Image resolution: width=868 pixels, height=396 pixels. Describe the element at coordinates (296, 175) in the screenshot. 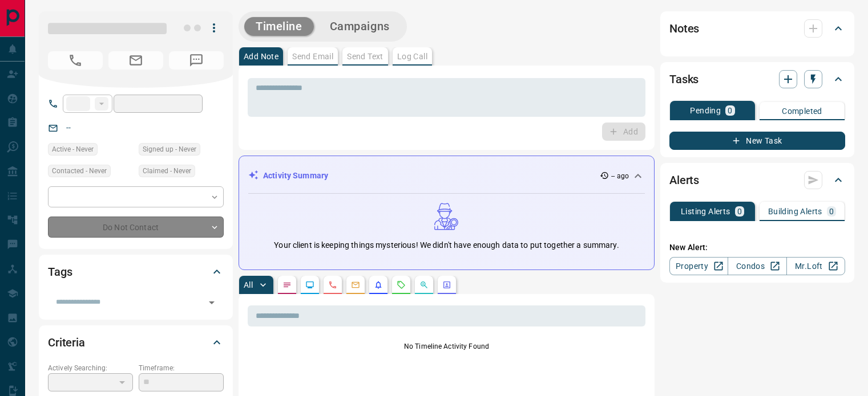

I see `p: Activity Summary` at that location.